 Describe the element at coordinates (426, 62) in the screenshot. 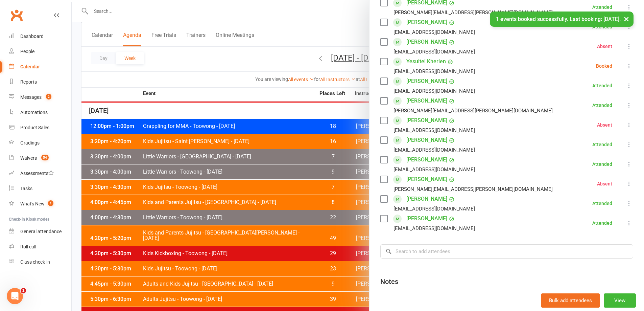

I see `a: Yesuitei Kherlen` at that location.